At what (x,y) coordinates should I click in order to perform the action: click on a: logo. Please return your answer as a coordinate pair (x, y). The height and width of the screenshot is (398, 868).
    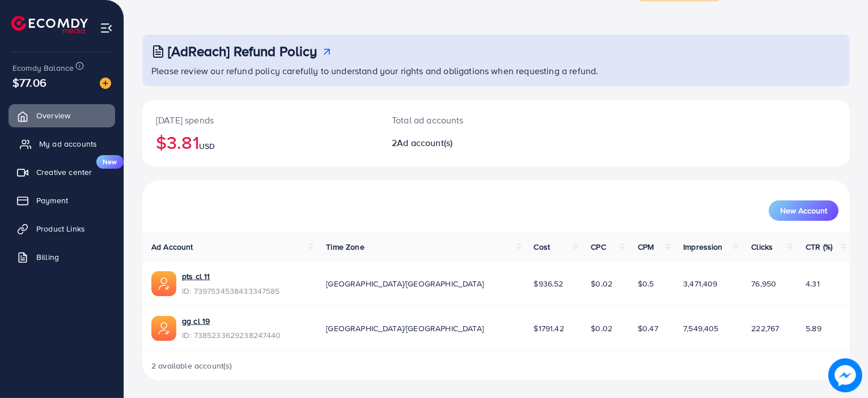
    Looking at the image, I should click on (49, 25).